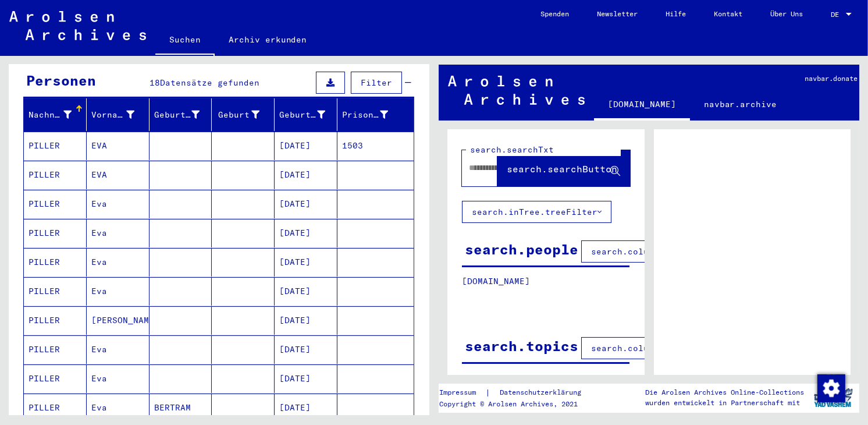 This screenshot has height=425, width=868. I want to click on p: search.topicsGrid.help-1 search.topicsGrid.help-2 search.topicsGrid.manually., so click(546, 390).